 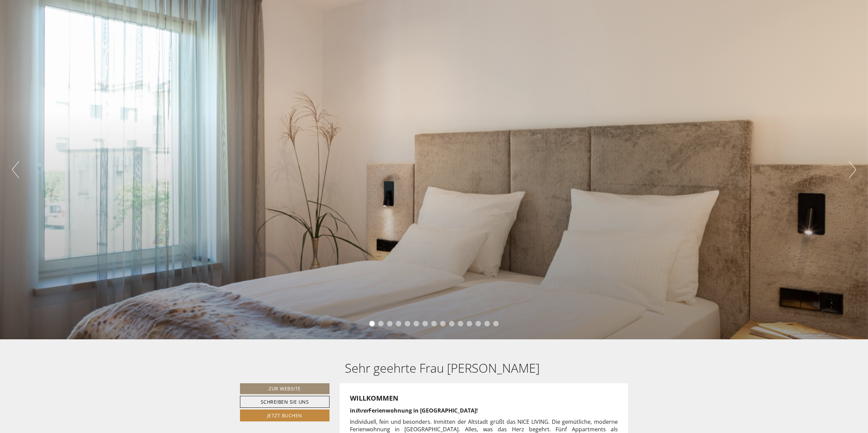 What do you see at coordinates (285, 415) in the screenshot?
I see `a: Jetzt buchen` at bounding box center [285, 415].